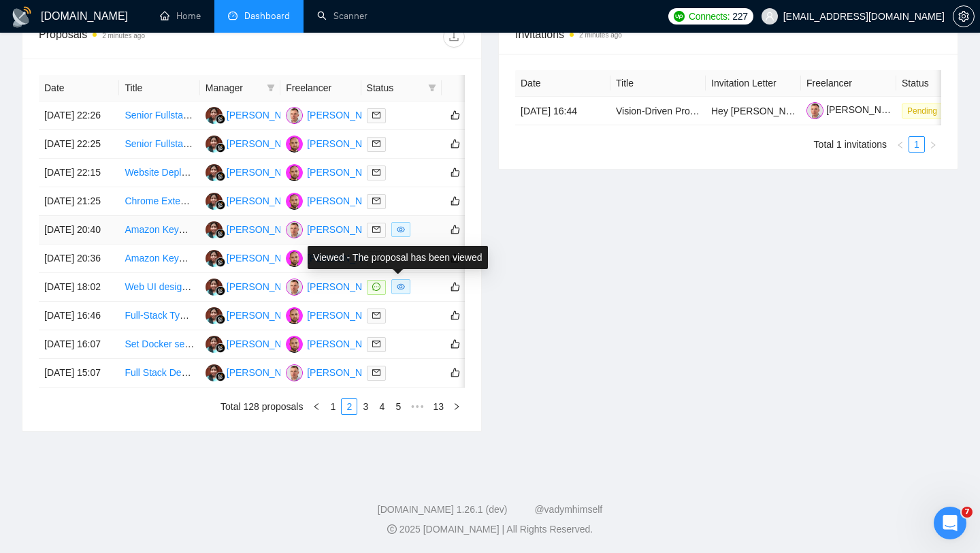 The image size is (980, 553). Describe the element at coordinates (267, 16) in the screenshot. I see `span: Dashboard` at that location.